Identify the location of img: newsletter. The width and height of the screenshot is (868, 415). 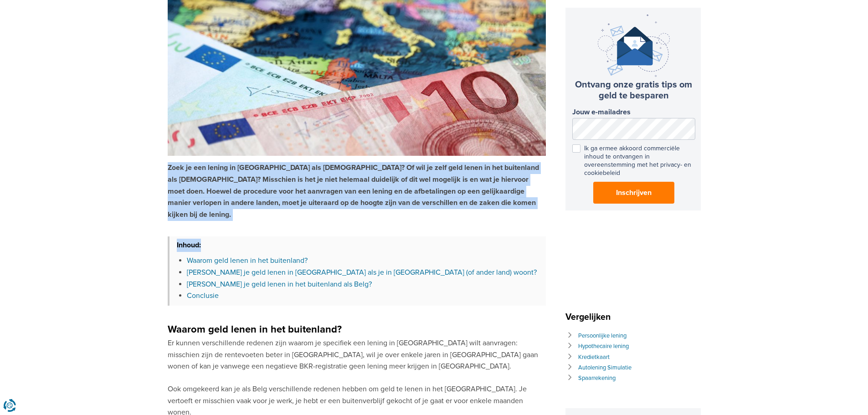
(634, 46).